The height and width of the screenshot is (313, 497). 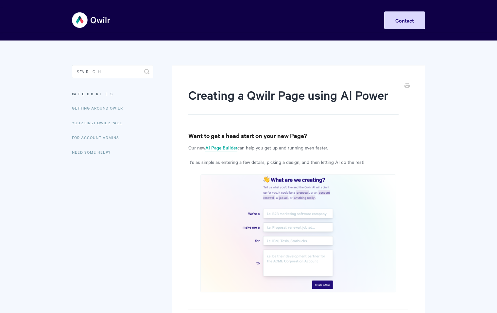 I want to click on a: For Account Admins, so click(x=98, y=137).